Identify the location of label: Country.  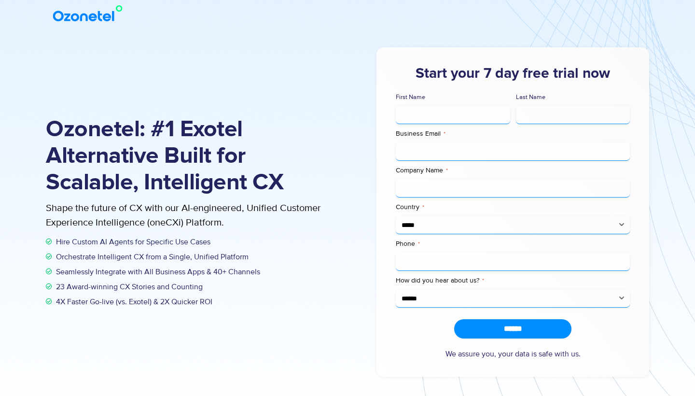
(512, 207).